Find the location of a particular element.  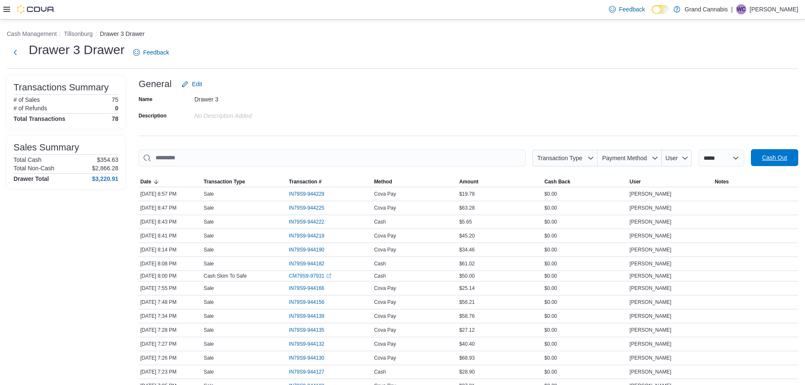

input: Dark Mode is located at coordinates (661, 9).